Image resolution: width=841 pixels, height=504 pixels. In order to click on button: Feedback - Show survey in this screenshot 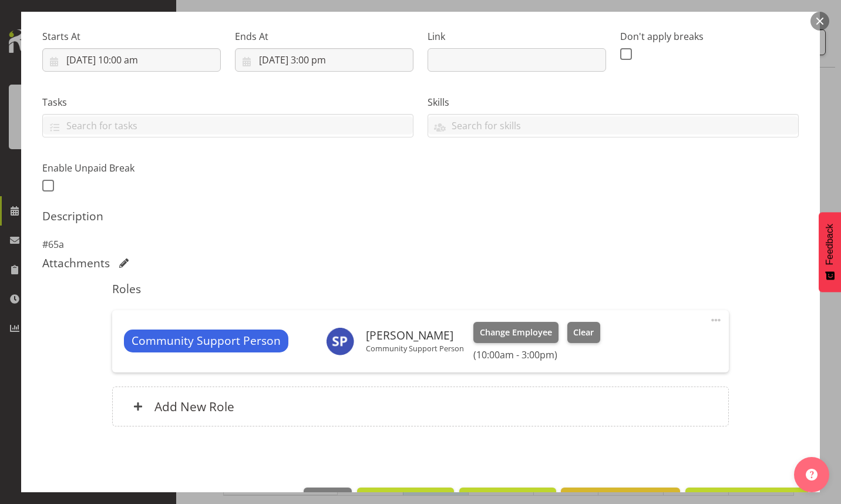, I will do `click(830, 252)`.